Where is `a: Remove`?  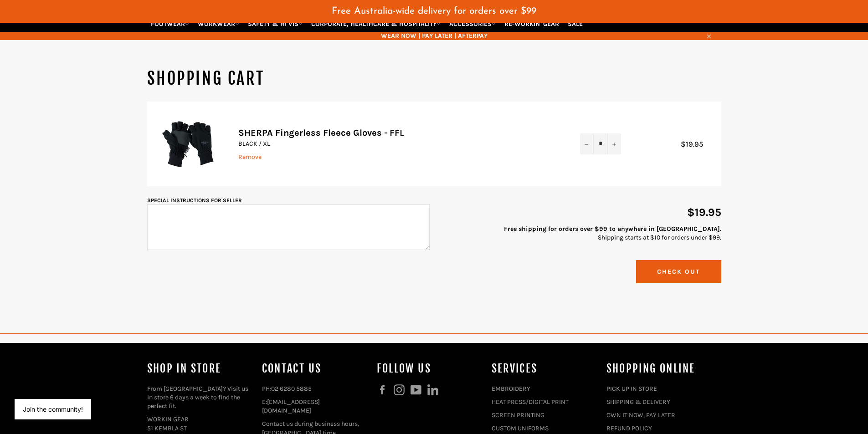 a: Remove is located at coordinates (250, 157).